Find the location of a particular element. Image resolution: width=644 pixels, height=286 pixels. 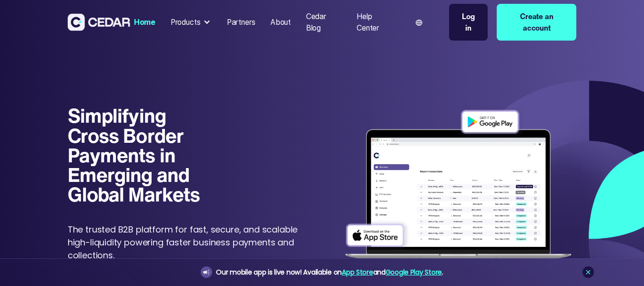

img: announcement is located at coordinates (207, 272).